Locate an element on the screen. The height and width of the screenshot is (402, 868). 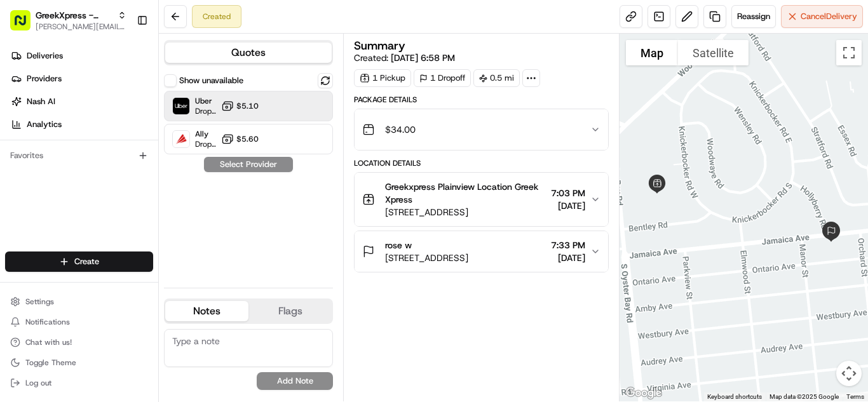
span: Map data ©2025 Google is located at coordinates (804, 396).